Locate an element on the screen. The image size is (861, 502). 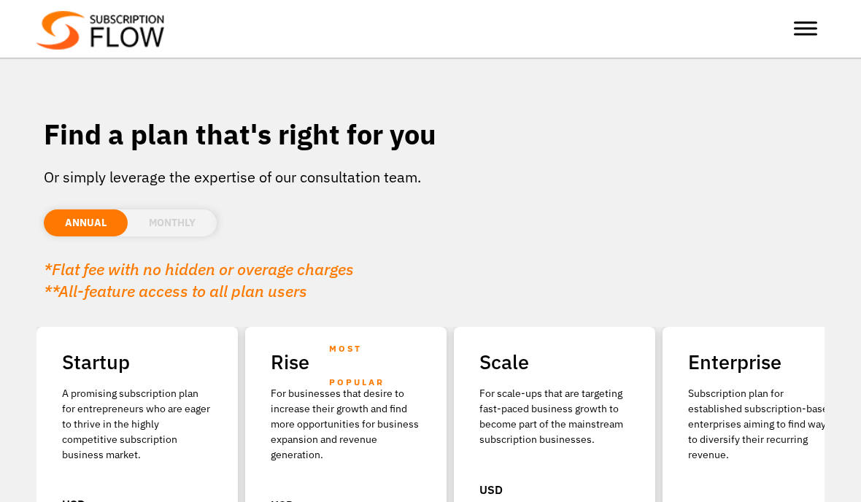
h2: Rise is located at coordinates (346, 362).